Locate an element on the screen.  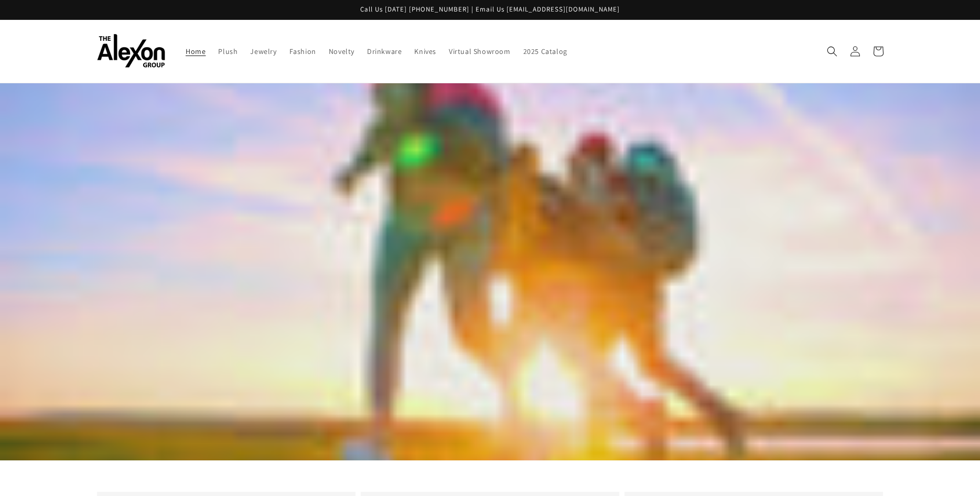
a: Virtual Showroom is located at coordinates (480, 51).